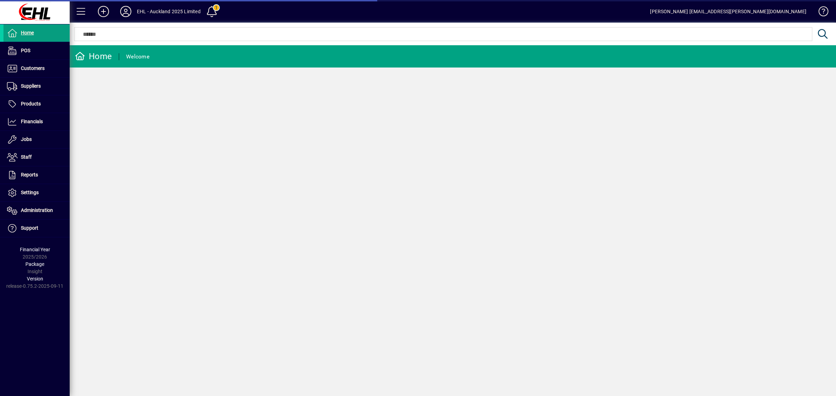 Image resolution: width=836 pixels, height=396 pixels. Describe the element at coordinates (35, 279) in the screenshot. I see `span: Version` at that location.